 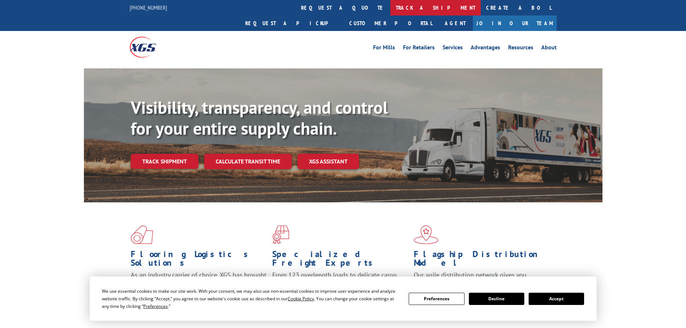 I want to click on a: Services, so click(x=453, y=49).